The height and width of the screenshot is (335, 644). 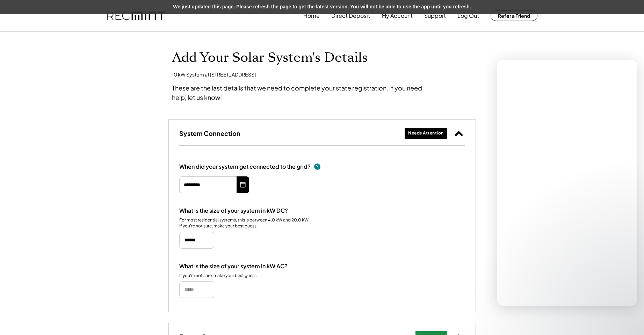 I want to click on h1: Add Your Solar System's Details, so click(x=322, y=58).